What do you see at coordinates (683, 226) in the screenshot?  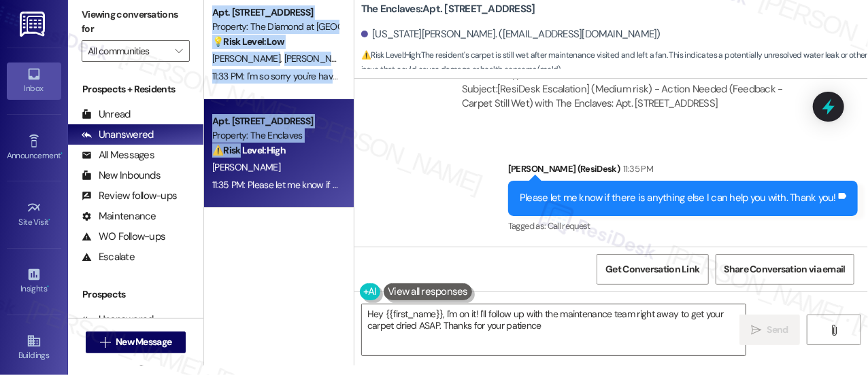 I see `div: Tagged as:` at bounding box center [683, 226].